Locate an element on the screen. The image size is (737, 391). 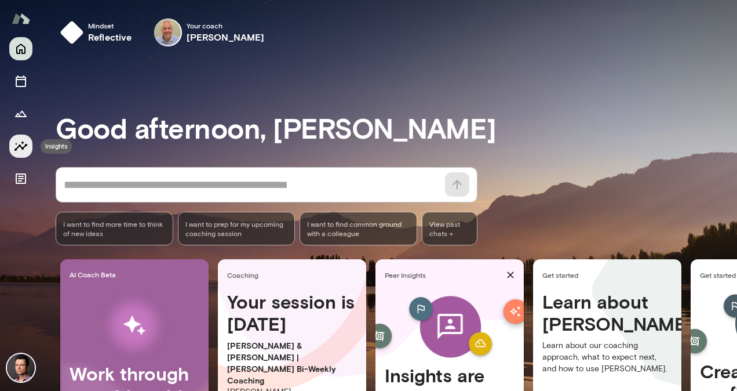
span: Coaching is located at coordinates (294, 275).